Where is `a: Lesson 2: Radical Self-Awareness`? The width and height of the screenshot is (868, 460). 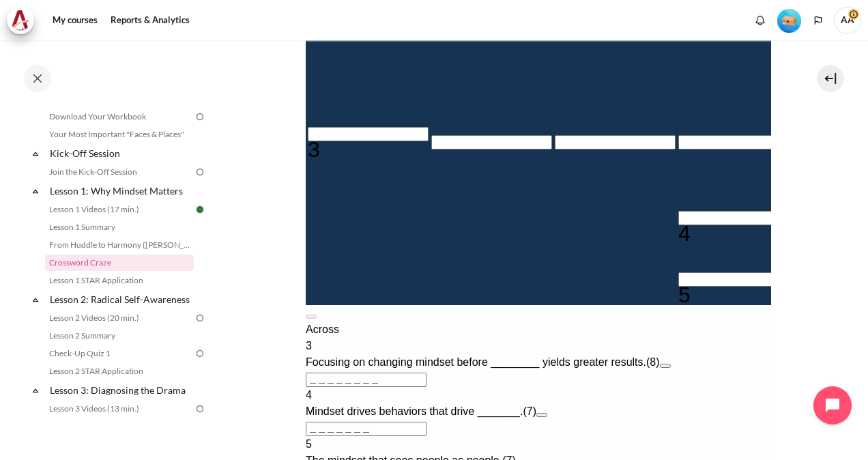
a: Lesson 2: Radical Self-Awareness is located at coordinates (121, 299).